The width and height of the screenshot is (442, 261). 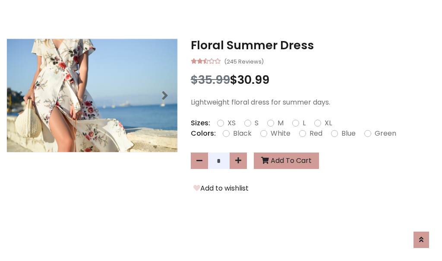 I want to click on h3: Floral Summer Dress, so click(x=313, y=45).